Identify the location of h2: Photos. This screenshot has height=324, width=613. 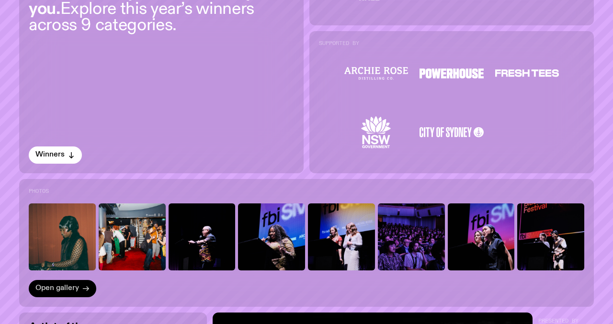
(307, 191).